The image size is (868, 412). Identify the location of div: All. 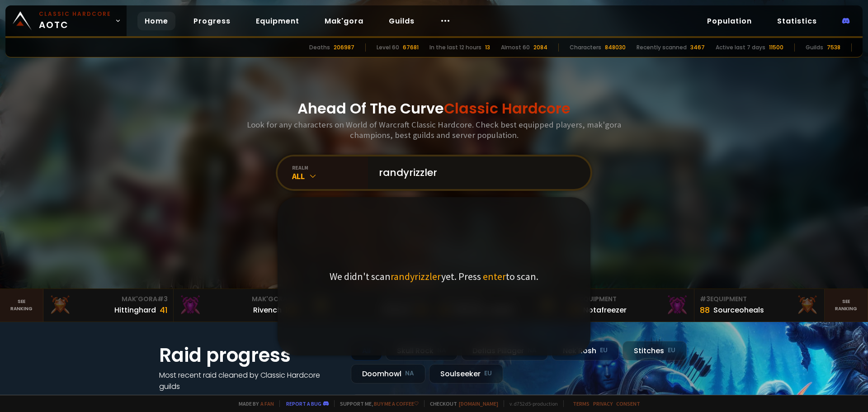
(330, 175).